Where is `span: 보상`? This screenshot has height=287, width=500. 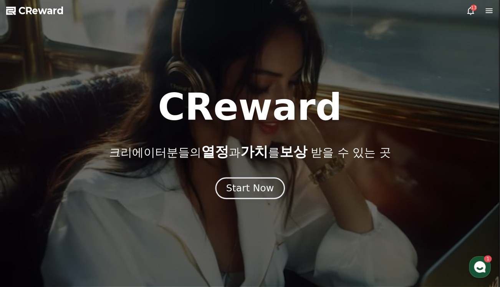
span: 보상 is located at coordinates (294, 151).